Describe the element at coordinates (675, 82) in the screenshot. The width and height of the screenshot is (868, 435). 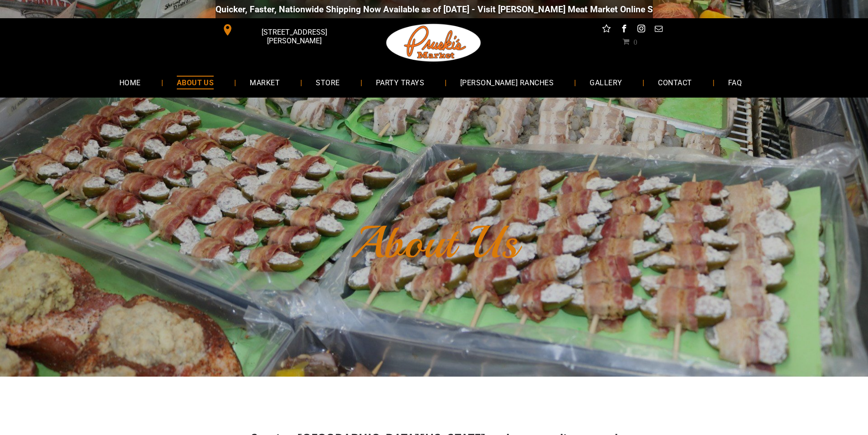
I see `a: CONTACT` at that location.